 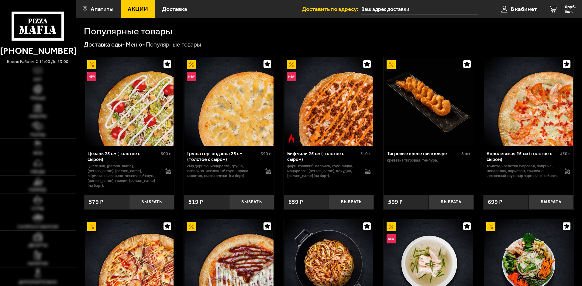 What do you see at coordinates (38, 80) in the screenshot?
I see `span: Хит` at bounding box center [38, 80].